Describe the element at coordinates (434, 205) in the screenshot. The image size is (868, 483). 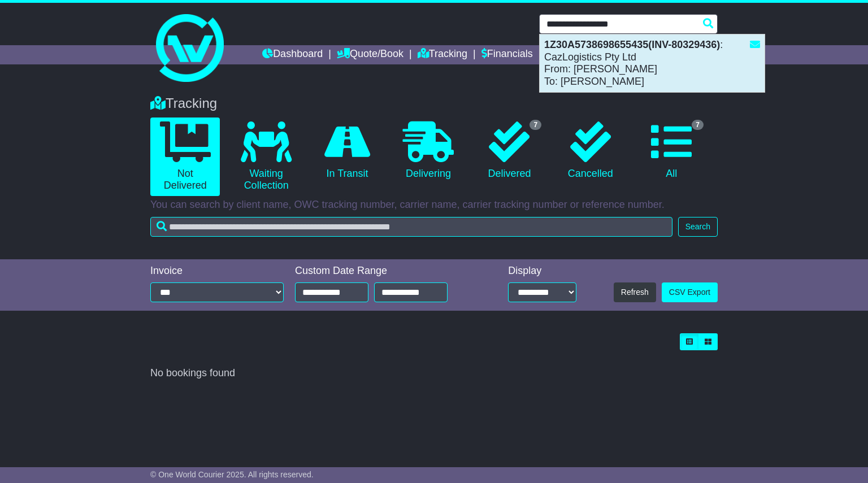
I see `p: You can search by client name, OWC tracking number, carrier name, carrier tracking number or refe...` at that location.